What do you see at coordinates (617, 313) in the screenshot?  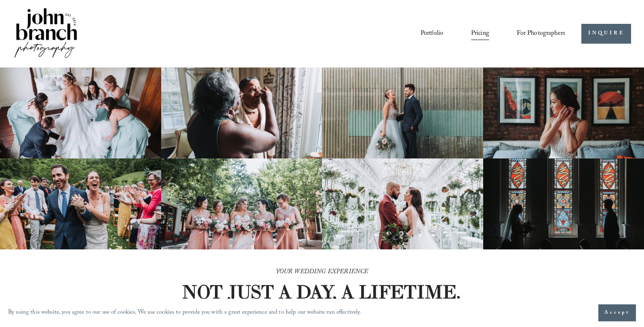 I see `span: Accept` at bounding box center [617, 313].